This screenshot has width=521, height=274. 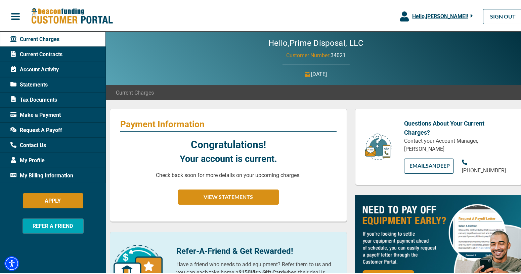 I want to click on p: Congratulations!, so click(x=229, y=143).